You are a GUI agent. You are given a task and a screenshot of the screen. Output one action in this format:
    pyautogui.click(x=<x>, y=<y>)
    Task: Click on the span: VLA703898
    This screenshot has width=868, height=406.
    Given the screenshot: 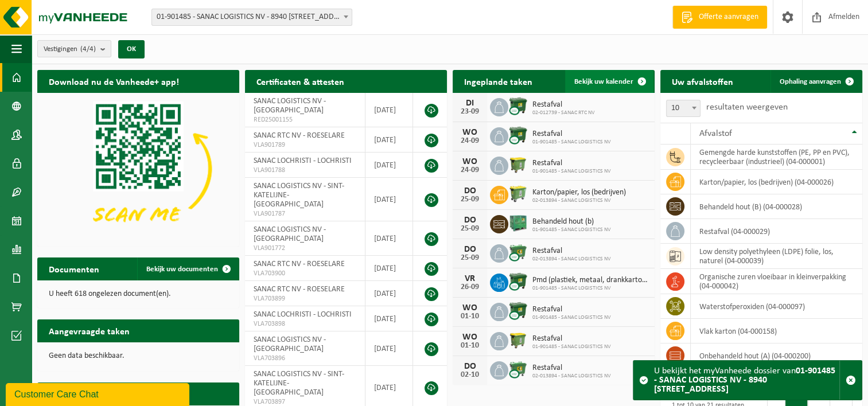 What is the action you would take?
    pyautogui.click(x=304, y=324)
    